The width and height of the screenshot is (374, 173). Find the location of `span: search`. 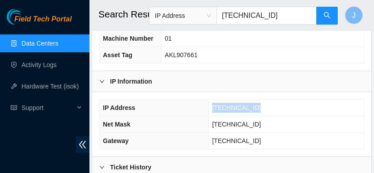

span: search is located at coordinates (327, 16).